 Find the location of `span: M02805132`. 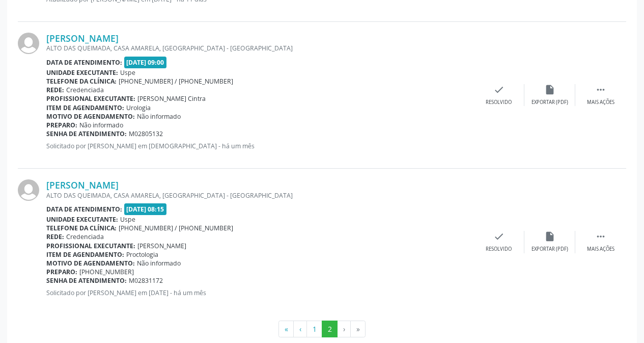

span: M02805132 is located at coordinates (146, 133).